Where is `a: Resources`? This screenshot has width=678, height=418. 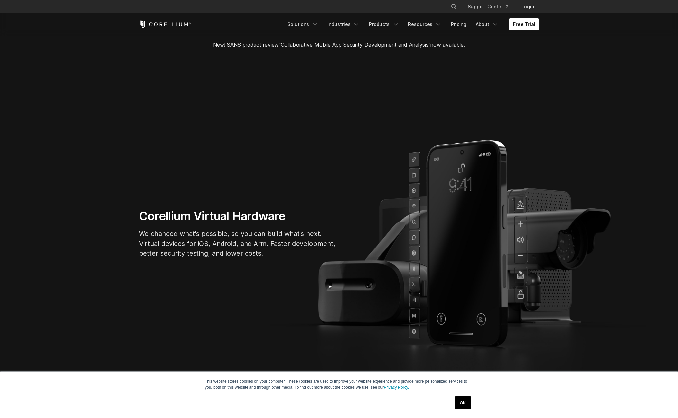
a: Resources is located at coordinates (425, 24).